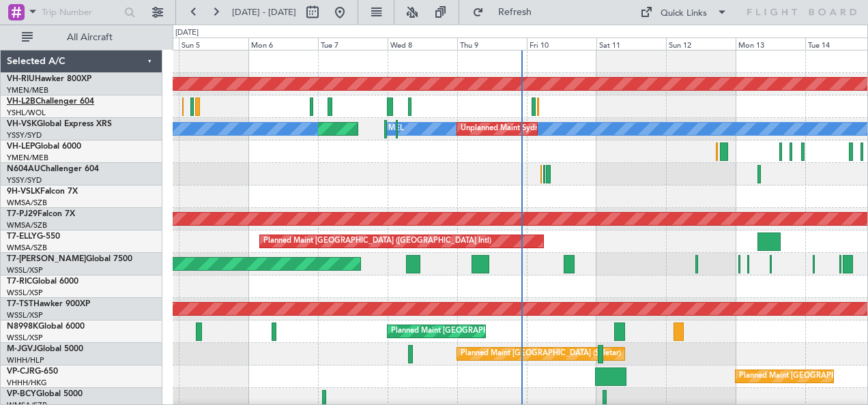 This screenshot has height=405, width=868. What do you see at coordinates (770, 44) in the screenshot?
I see `div: Mon 13` at bounding box center [770, 44].